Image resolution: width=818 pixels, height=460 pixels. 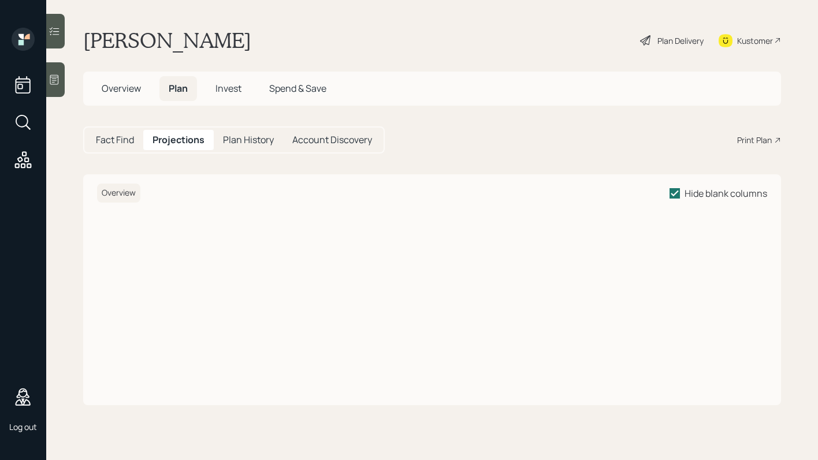 I want to click on h5: Plan History, so click(x=248, y=140).